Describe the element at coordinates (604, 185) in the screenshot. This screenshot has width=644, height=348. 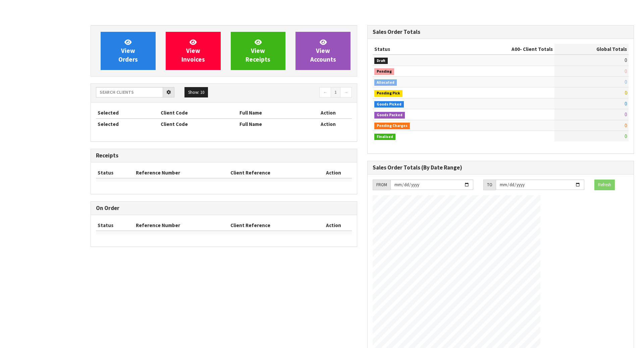
I see `button: Refresh` at that location.